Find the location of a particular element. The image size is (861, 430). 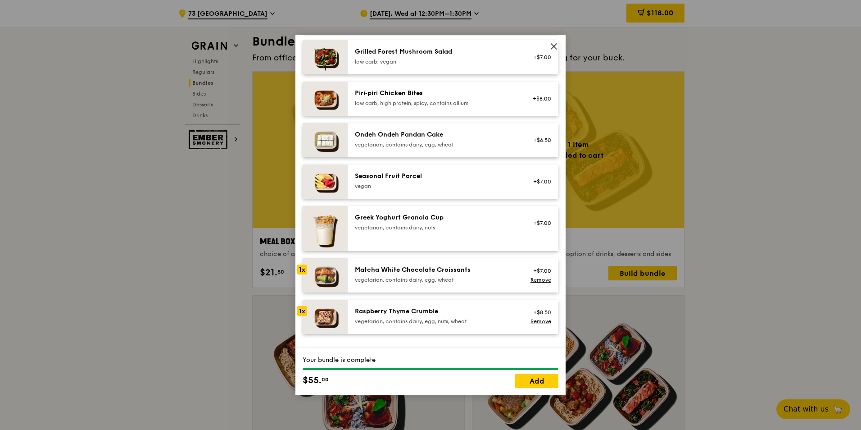

a: Add is located at coordinates (537, 381).